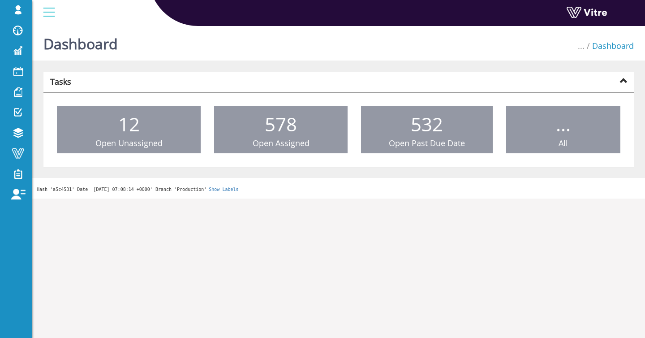  I want to click on li: Dashboard, so click(609, 46).